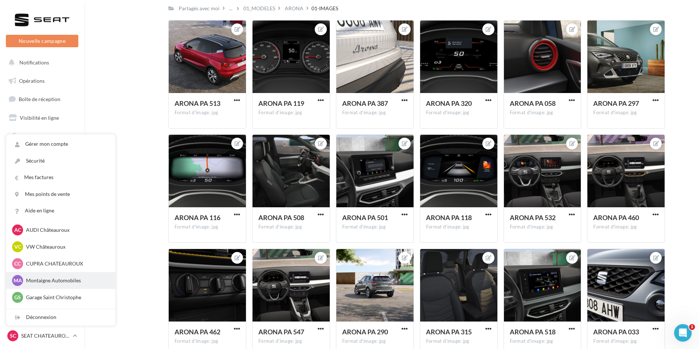  Describe the element at coordinates (66, 230) in the screenshot. I see `p: AUDI Châteauroux` at that location.